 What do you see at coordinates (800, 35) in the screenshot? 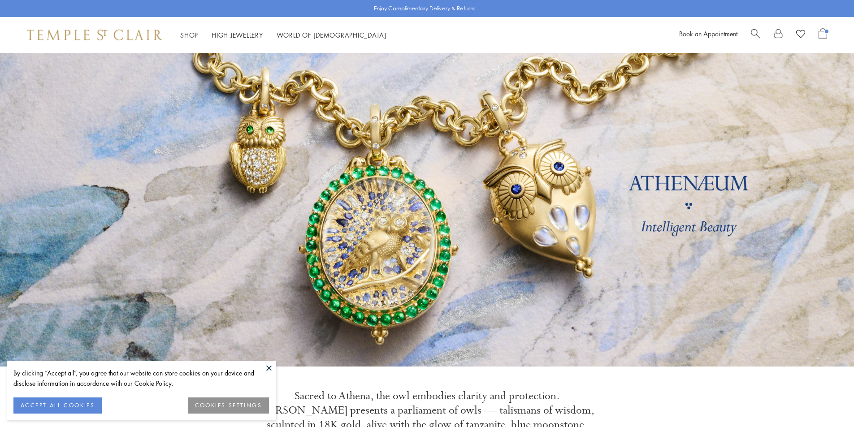
I see `a: View Wishlist` at bounding box center [800, 35].